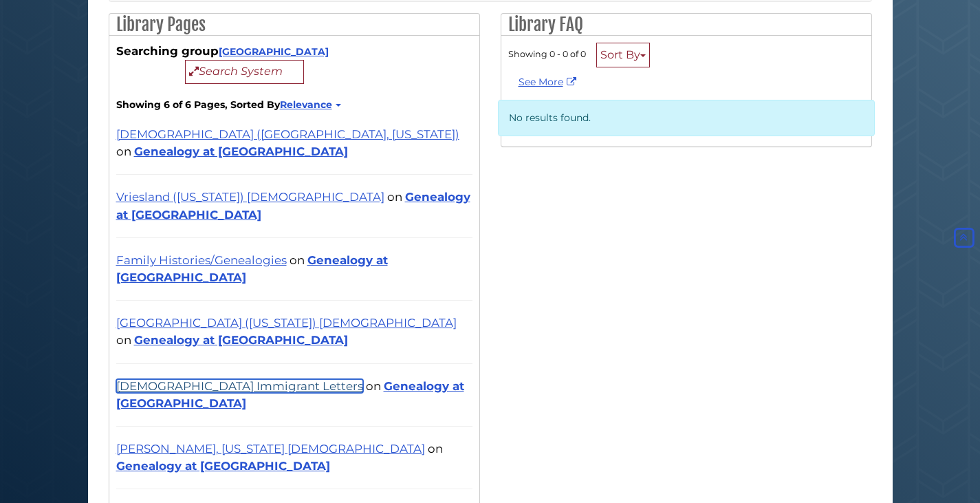 This screenshot has height=503, width=980. I want to click on button: Sort By, so click(623, 55).